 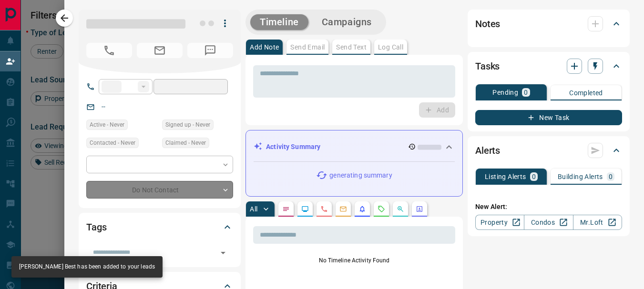 What do you see at coordinates (487, 66) in the screenshot?
I see `h2: Tasks` at bounding box center [487, 66].